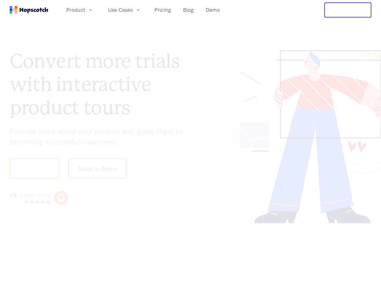 The image size is (381, 290). What do you see at coordinates (125, 10) in the screenshot?
I see `button: Use Cases` at bounding box center [125, 10].